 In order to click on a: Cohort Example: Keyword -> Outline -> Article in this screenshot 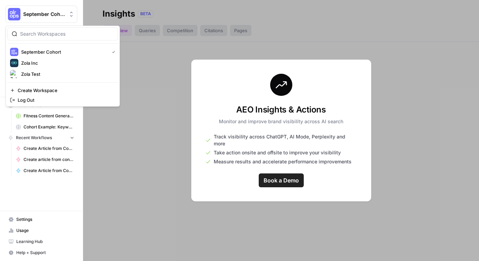, I will do `click(45, 127)`.